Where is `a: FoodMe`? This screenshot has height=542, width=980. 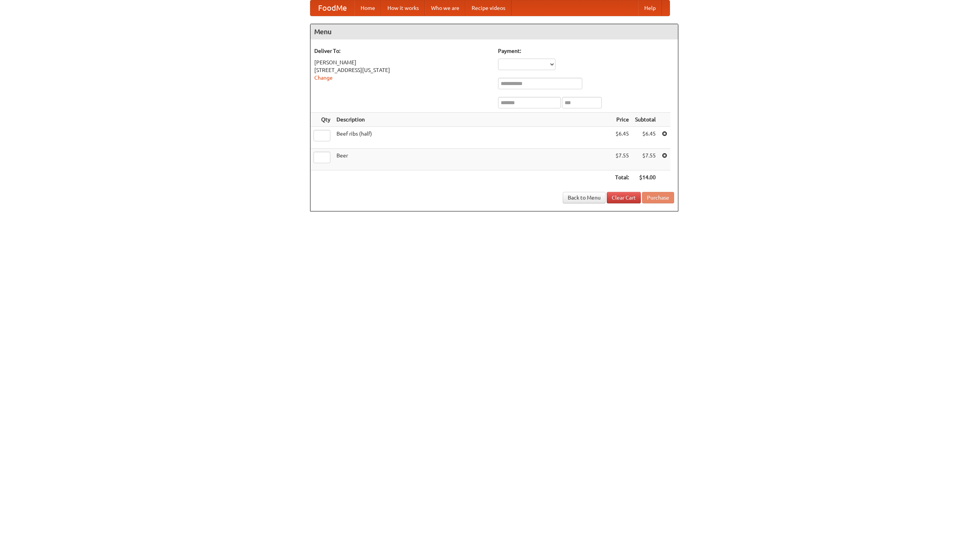 a: FoodMe is located at coordinates (332, 8).